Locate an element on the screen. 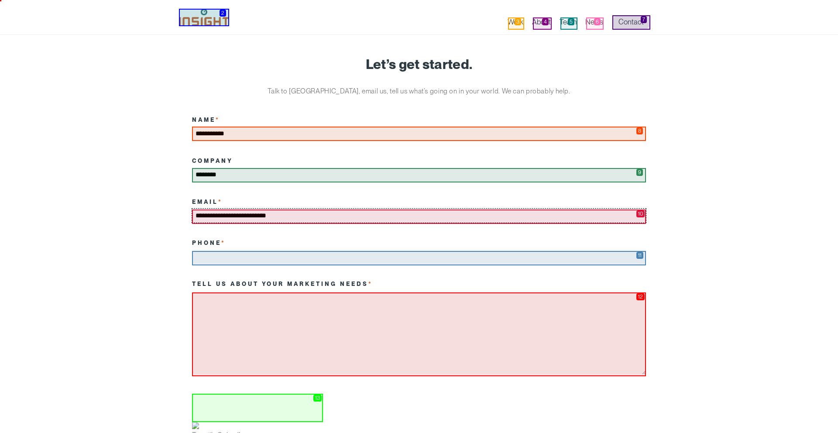  label: Email is located at coordinates (207, 202).